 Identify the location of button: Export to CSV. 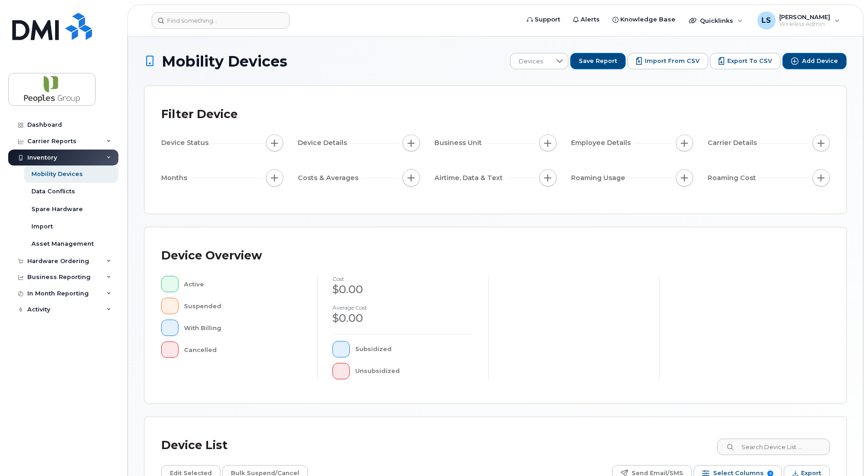
(745, 61).